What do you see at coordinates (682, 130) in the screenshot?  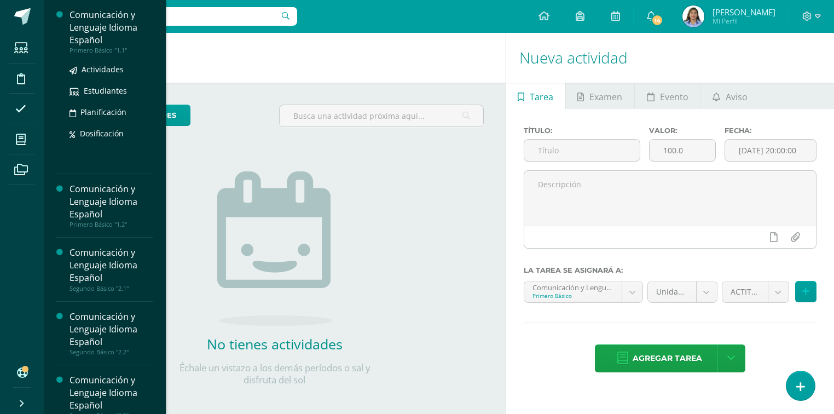 I see `label: Valor:` at bounding box center [682, 130].